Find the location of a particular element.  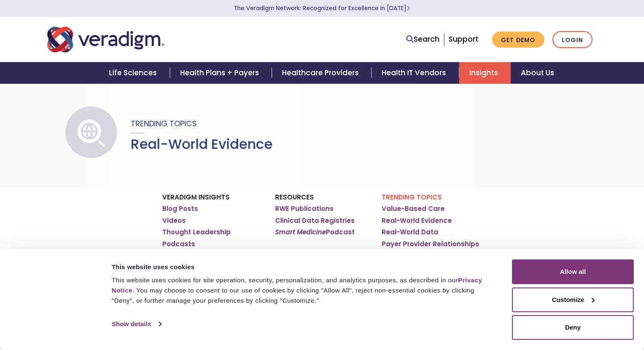

button: Customize is located at coordinates (573, 300).